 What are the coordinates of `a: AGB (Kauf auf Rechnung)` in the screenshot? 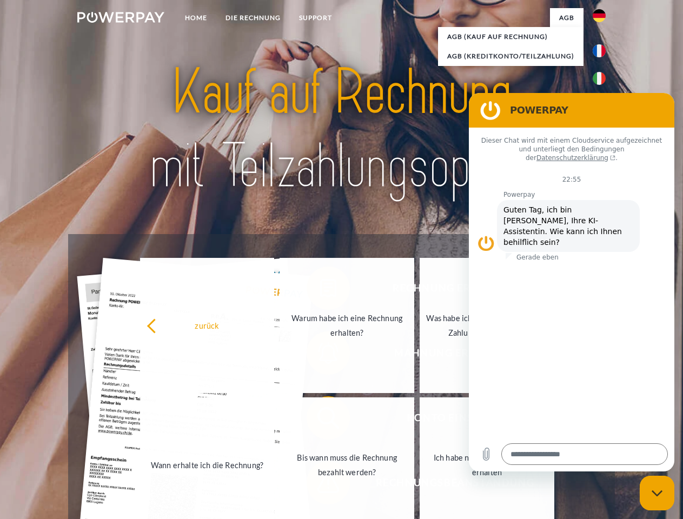 It's located at (510, 37).